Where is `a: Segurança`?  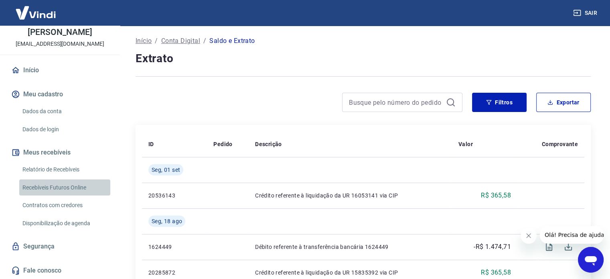
a: Segurança is located at coordinates (60, 246).